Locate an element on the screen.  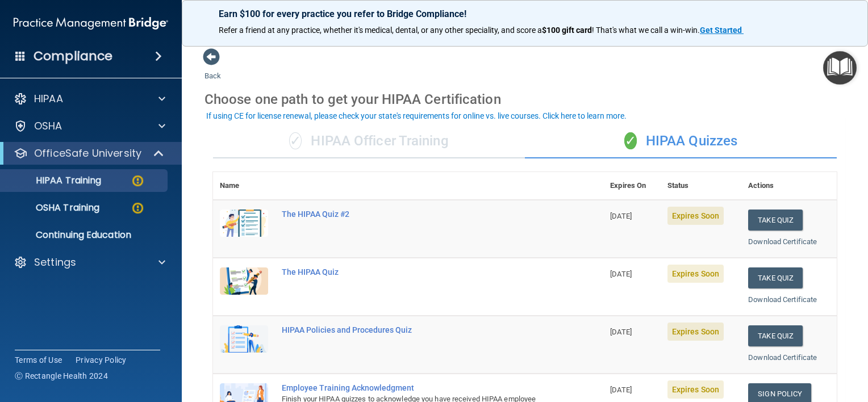
img: PMB logo is located at coordinates (91, 23).